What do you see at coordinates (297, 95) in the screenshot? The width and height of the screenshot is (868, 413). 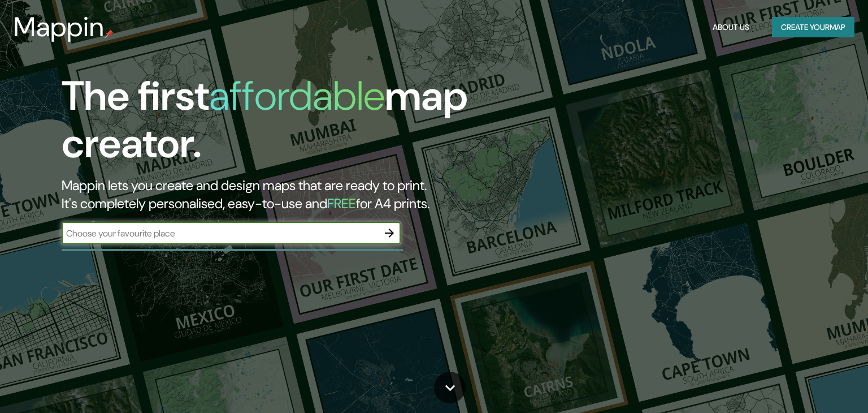 I see `h1: affordable` at bounding box center [297, 95].